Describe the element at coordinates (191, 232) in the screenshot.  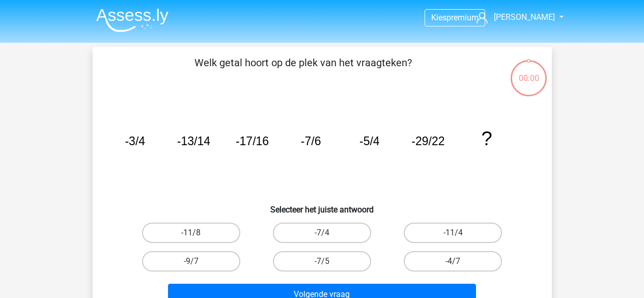
I see `label: -11/8` at that location.